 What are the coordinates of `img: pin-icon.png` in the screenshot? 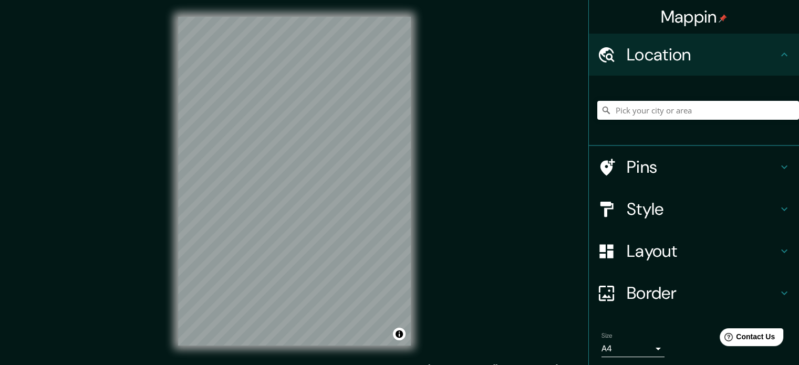 It's located at (722, 18).